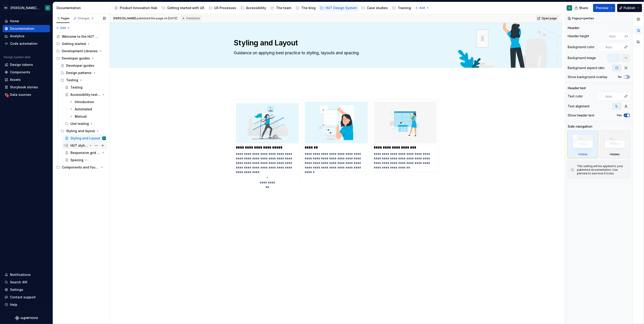 The height and width of the screenshot is (324, 644). Describe the element at coordinates (24, 44) in the screenshot. I see `div: Code automation` at that location.